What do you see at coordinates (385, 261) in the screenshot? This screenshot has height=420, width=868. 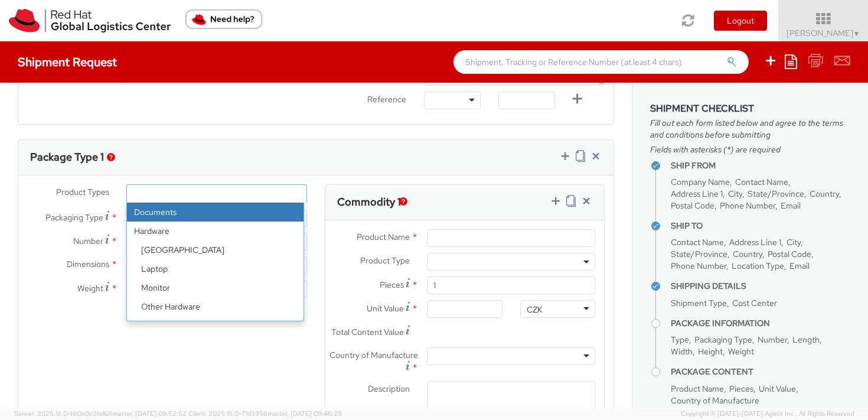 I see `span: Product Type` at bounding box center [385, 261].